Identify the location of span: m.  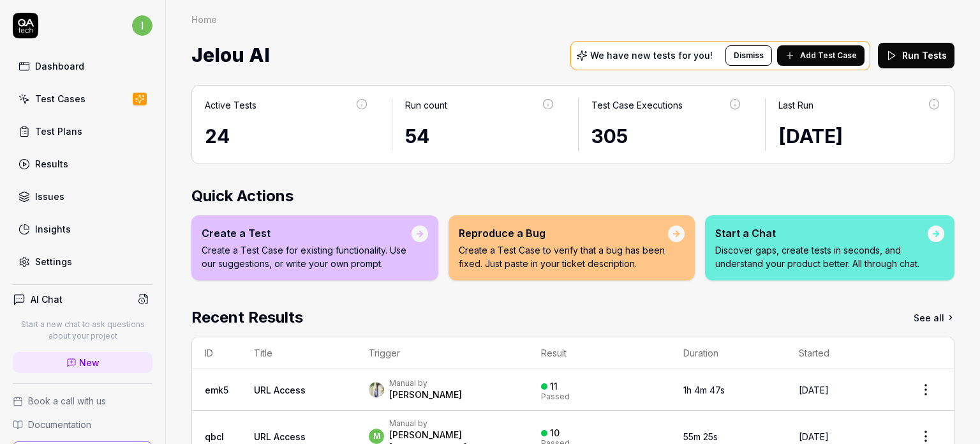
(376, 436).